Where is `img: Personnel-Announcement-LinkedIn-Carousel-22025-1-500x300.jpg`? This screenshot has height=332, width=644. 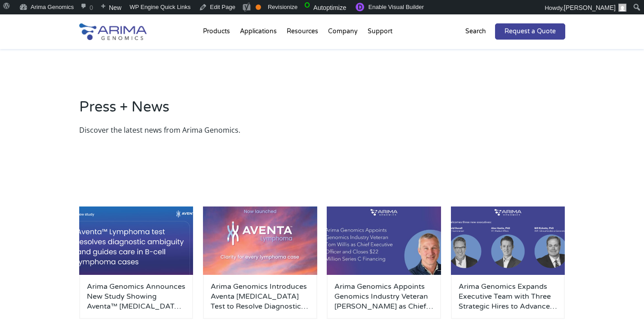 img: Personnel-Announcement-LinkedIn-Carousel-22025-1-500x300.jpg is located at coordinates (384, 241).